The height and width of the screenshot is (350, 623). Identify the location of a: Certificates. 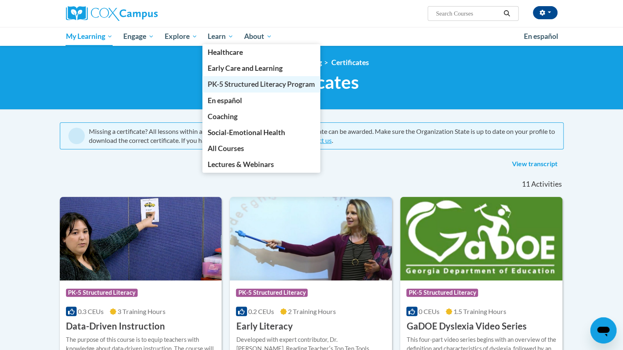
(350, 62).